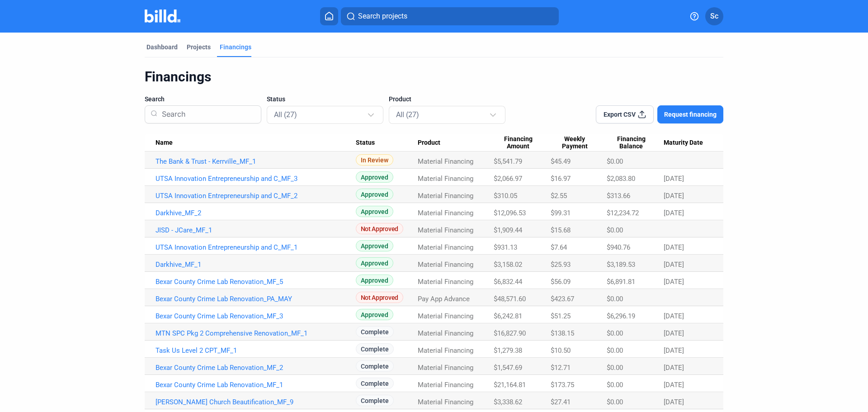 This screenshot has width=868, height=412. Describe the element at coordinates (154, 99) in the screenshot. I see `span: Search` at that location.